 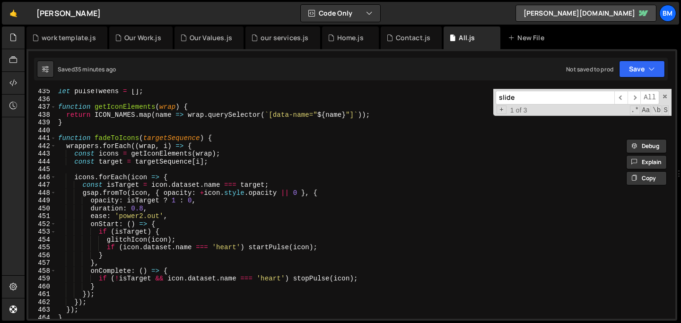 What do you see at coordinates (528, 38) in the screenshot?
I see `div: New File` at bounding box center [528, 38].